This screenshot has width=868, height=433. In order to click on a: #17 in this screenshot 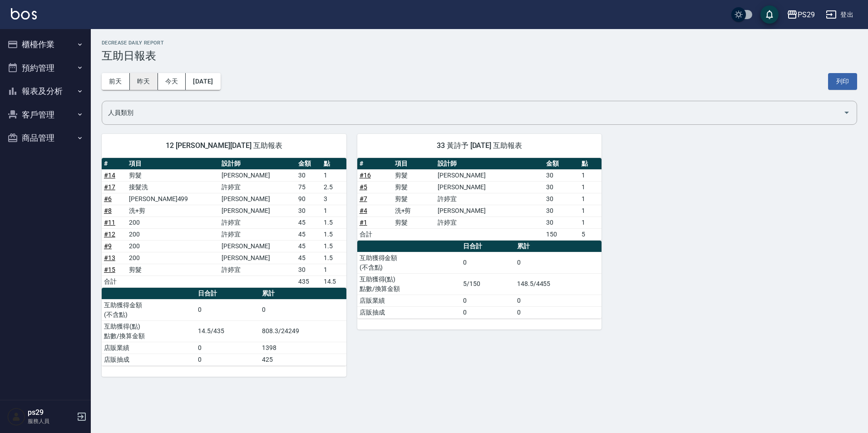, I will do `click(109, 187)`.